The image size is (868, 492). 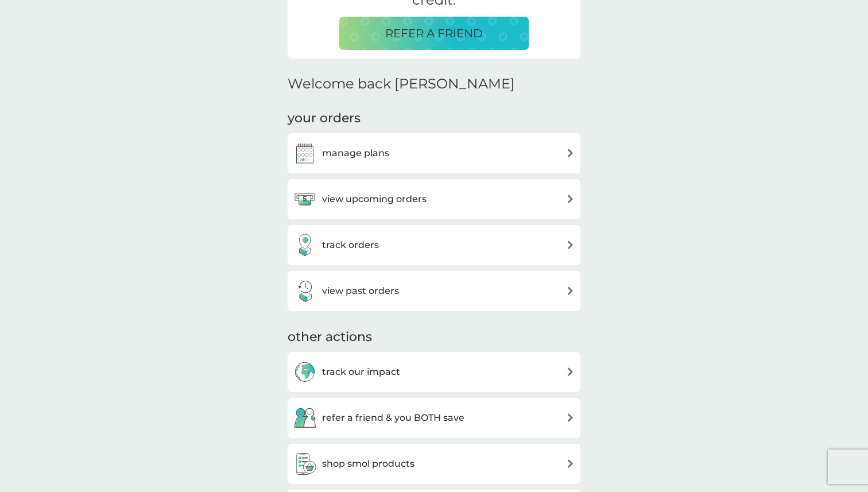 I want to click on h3: track our impact, so click(x=361, y=372).